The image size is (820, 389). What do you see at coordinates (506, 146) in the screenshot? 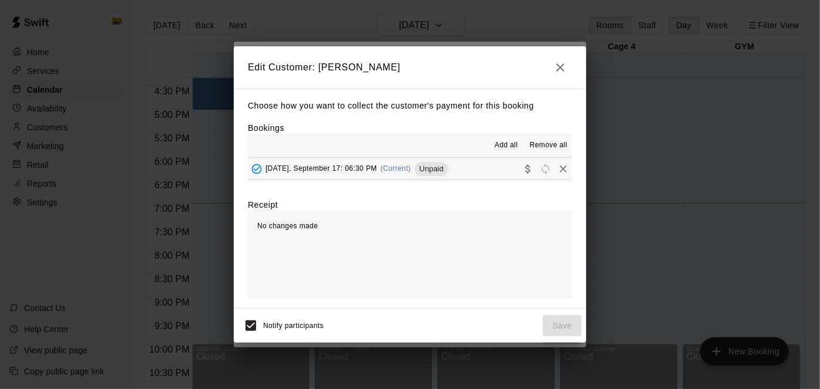
I see `button: Add all` at bounding box center [506, 146].